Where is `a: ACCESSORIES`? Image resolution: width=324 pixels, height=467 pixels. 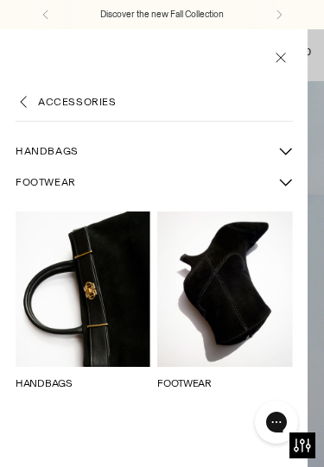
a: ACCESSORIES is located at coordinates (77, 102).